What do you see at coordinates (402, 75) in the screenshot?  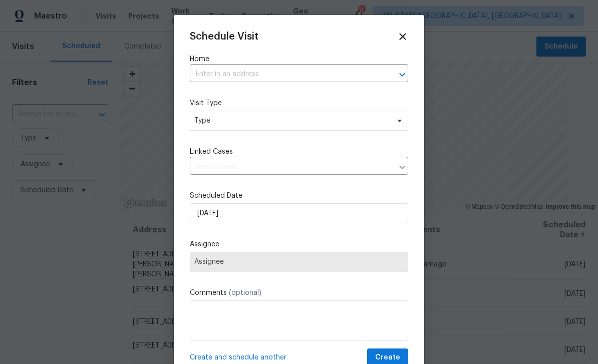 I see `button: Open` at bounding box center [402, 75].